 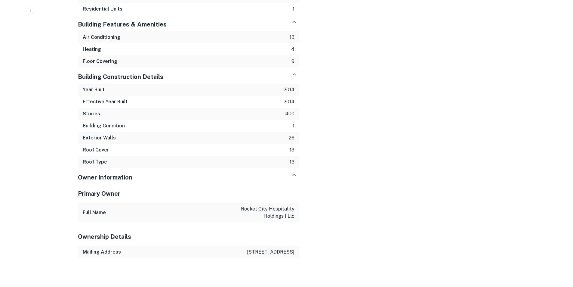 I want to click on h6: Effective Year Built, so click(x=105, y=102).